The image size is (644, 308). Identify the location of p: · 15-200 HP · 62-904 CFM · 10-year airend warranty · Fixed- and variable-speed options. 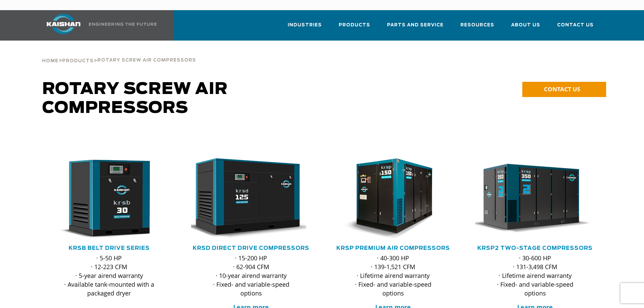
(251, 275).